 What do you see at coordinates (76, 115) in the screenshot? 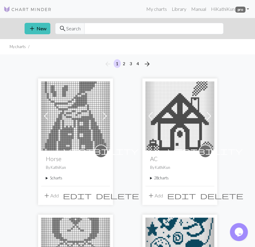
I see `a: Peaches` at bounding box center [76, 115].